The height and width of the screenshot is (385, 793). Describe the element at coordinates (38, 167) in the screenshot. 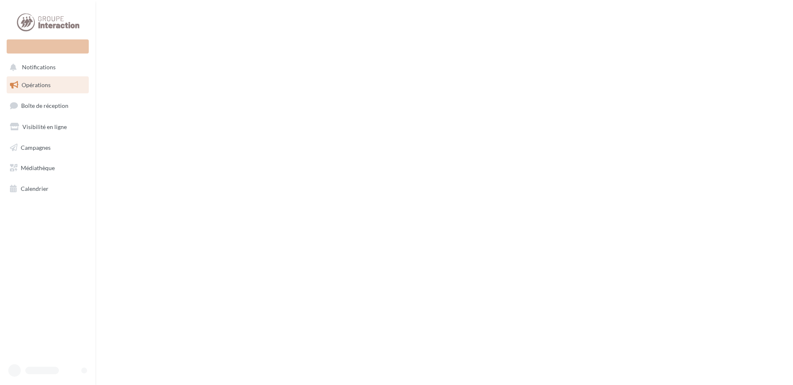

I see `span: Médiathèque` at that location.